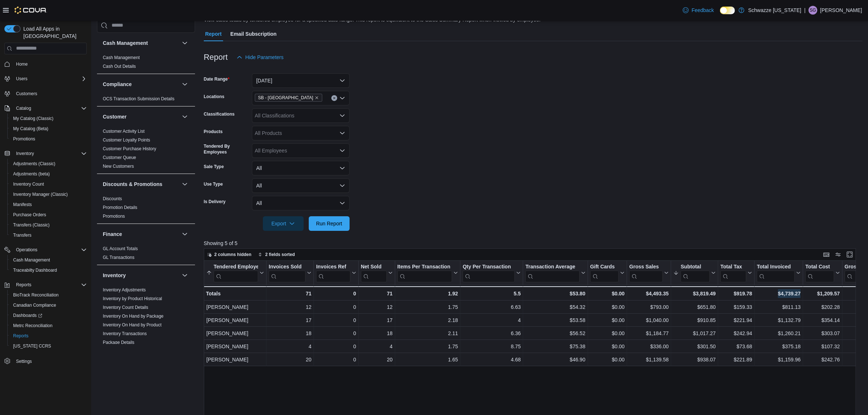 The width and height of the screenshot is (868, 415). Describe the element at coordinates (120, 248) in the screenshot. I see `a: GL Account Totals` at that location.